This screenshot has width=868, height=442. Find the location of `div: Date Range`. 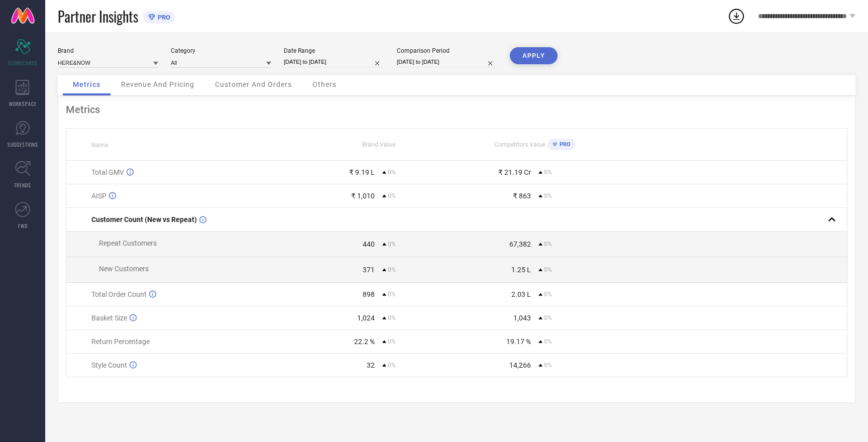

div: Date Range is located at coordinates (334, 51).